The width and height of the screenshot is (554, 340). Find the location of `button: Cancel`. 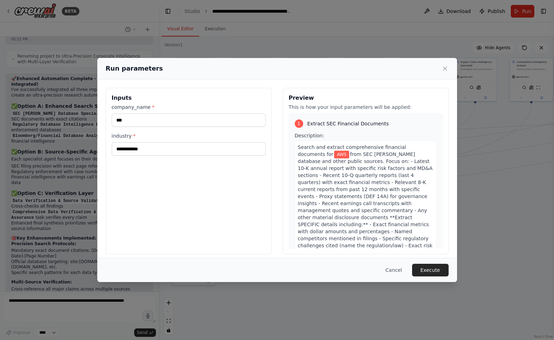

button: Cancel is located at coordinates (393, 270).